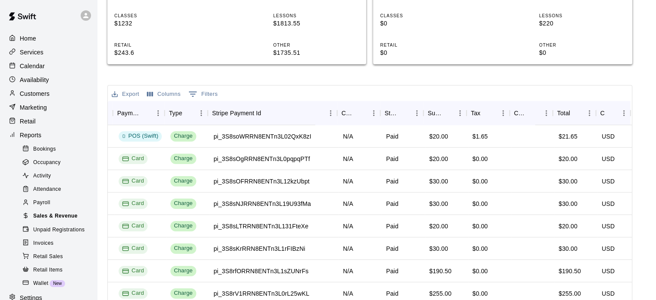 The width and height of the screenshot is (656, 300). What do you see at coordinates (57, 162) in the screenshot?
I see `div: Occupancy` at bounding box center [57, 162].